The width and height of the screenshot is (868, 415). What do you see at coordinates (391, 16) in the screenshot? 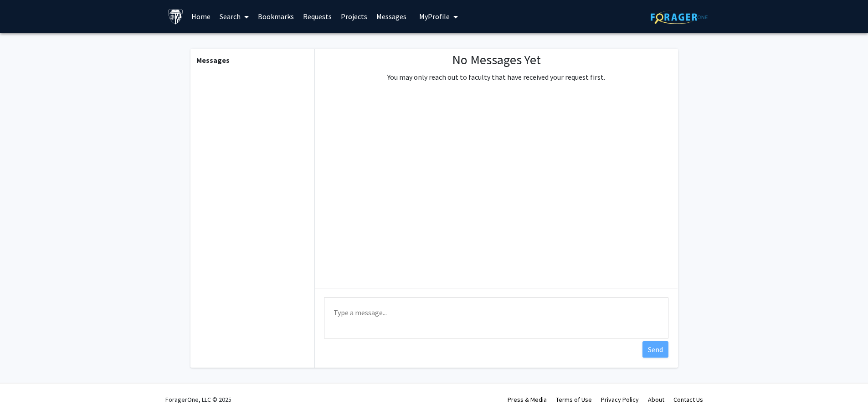
I see `a: Messages` at bounding box center [391, 16].